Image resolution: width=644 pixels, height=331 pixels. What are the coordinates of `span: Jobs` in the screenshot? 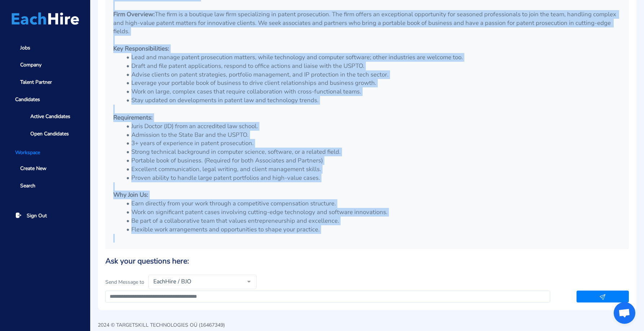 It's located at (25, 48).